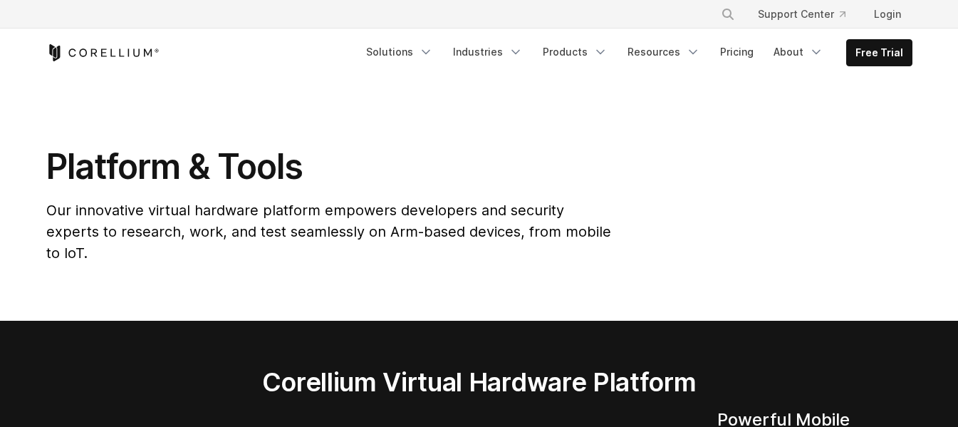 The image size is (958, 427). What do you see at coordinates (400, 52) in the screenshot?
I see `a: Solutions` at bounding box center [400, 52].